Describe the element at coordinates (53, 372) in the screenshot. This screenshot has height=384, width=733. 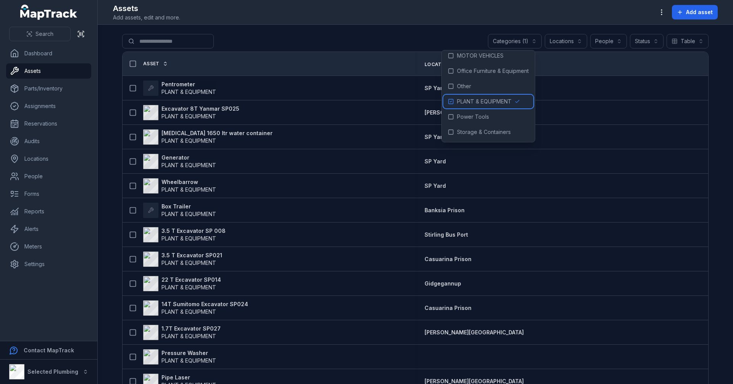
I see `strong: Selected Plumbing` at that location.